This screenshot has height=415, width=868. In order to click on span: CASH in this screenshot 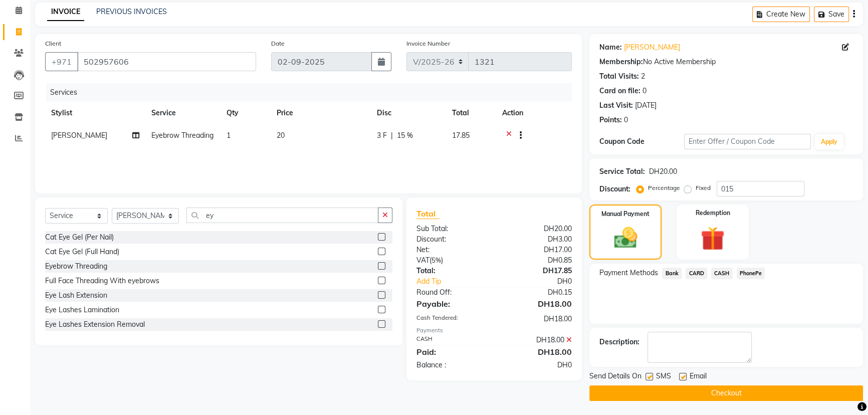, I will do `click(721, 273)`.